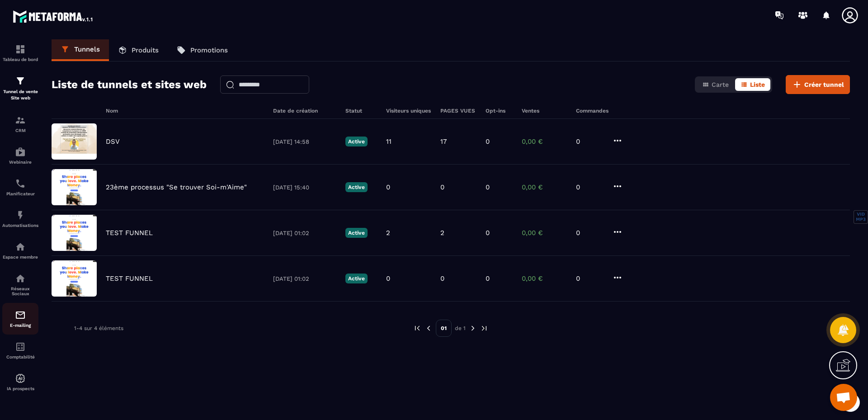  I want to click on h6: Opt-ins, so click(499, 110).